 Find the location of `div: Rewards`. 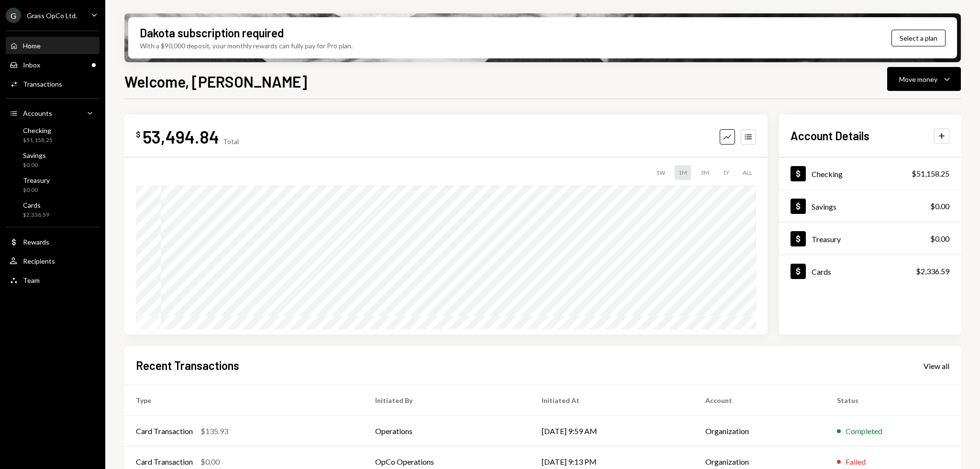

div: Rewards is located at coordinates (36, 242).